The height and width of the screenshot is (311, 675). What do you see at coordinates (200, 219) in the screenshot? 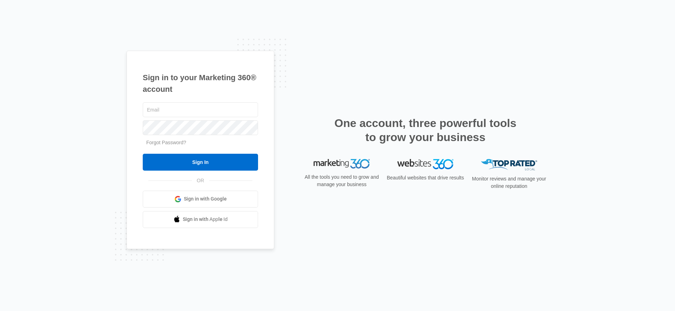
I see `a: Sign in with Apple Id` at bounding box center [200, 219].